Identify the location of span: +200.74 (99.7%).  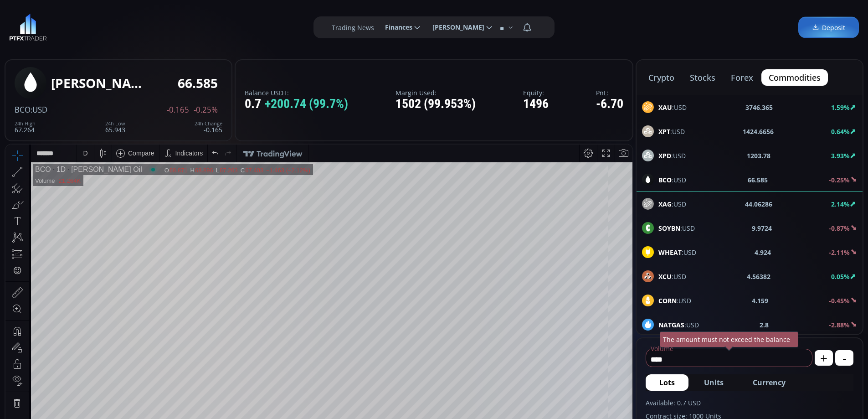
(306, 104).